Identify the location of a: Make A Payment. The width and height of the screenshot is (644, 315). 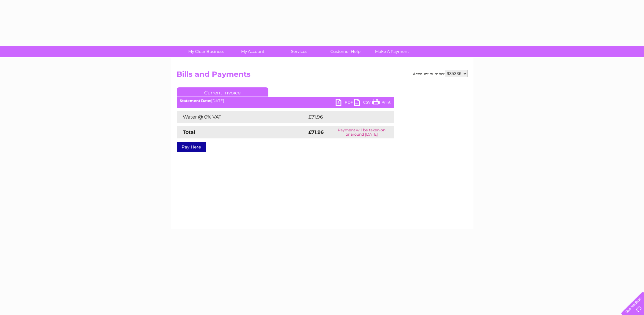
(392, 51).